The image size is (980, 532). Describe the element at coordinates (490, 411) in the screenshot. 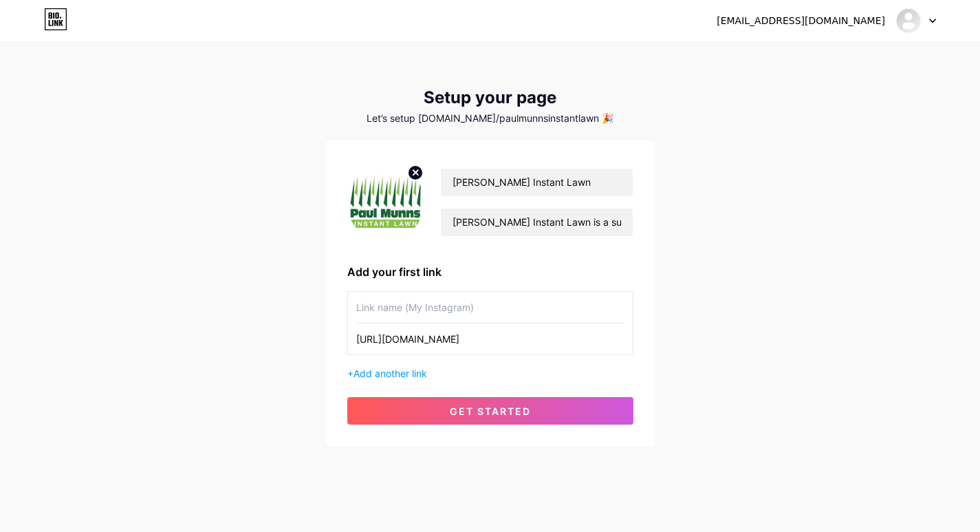

I see `span: get started` at that location.